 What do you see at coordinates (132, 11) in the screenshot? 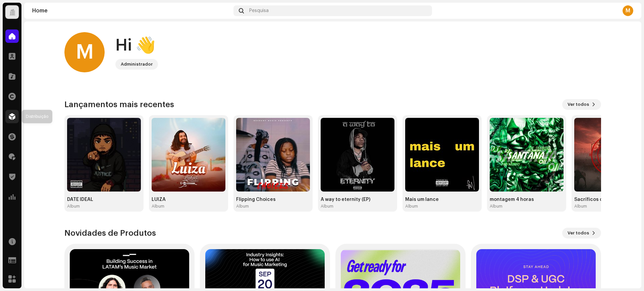
I see `div: Home` at bounding box center [132, 11].